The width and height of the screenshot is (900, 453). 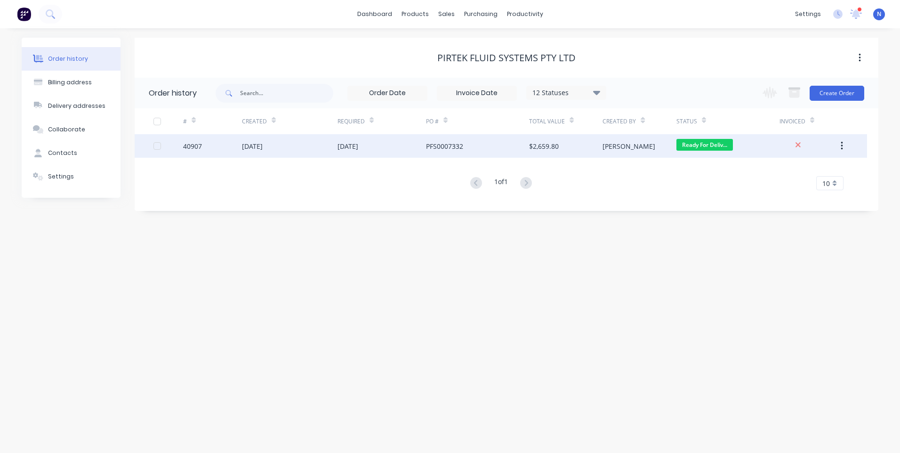 What do you see at coordinates (525, 14) in the screenshot?
I see `div: productivity` at bounding box center [525, 14].